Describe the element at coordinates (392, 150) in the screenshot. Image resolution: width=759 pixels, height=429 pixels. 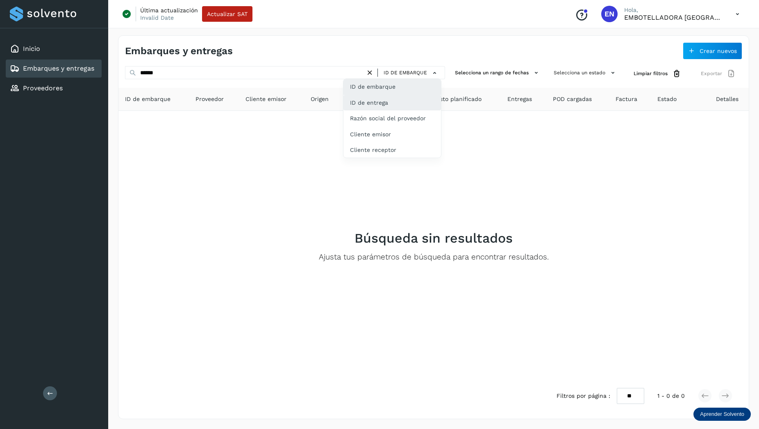
I see `div: Cliente receptor` at that location.